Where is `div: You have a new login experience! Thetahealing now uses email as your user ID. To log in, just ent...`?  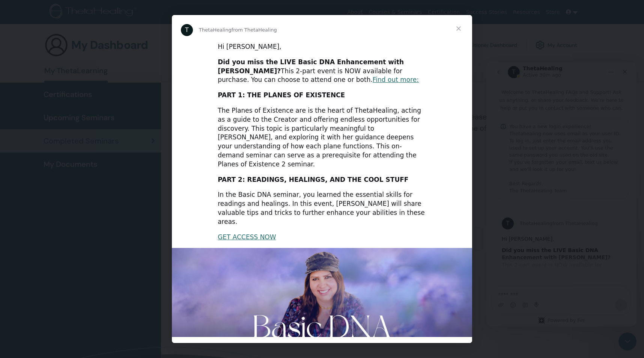
div: You have a new login experience! Thetahealing now uses email as your user ID. To log in, just ent... is located at coordinates (79, 97).